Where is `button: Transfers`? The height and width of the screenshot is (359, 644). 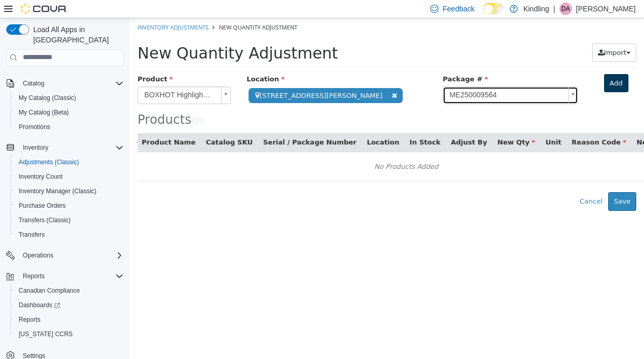 button: Transfers is located at coordinates (69, 235).